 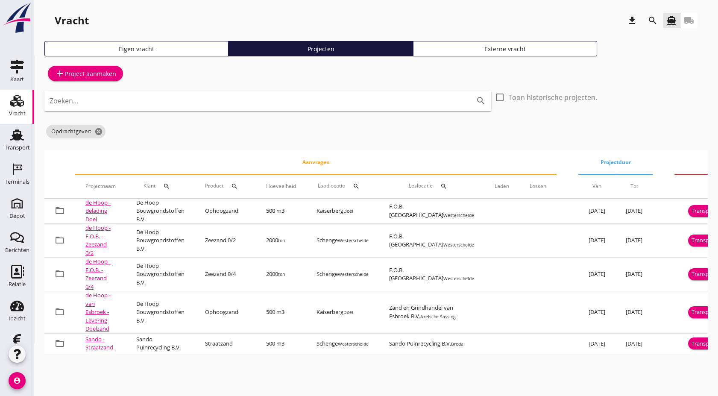 What do you see at coordinates (431, 312) in the screenshot?
I see `td: Zand en Grindhandel van Esbroek B.V.` at bounding box center [431, 312].